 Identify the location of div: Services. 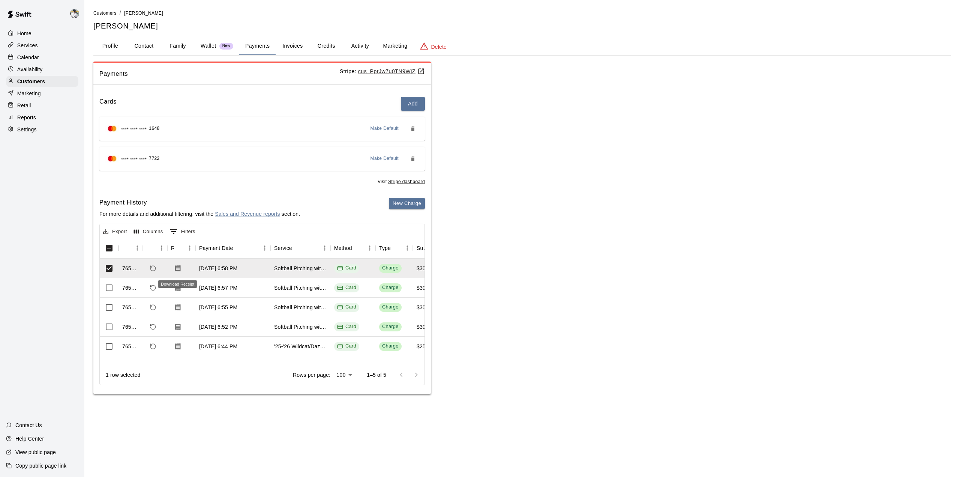
(42, 45).